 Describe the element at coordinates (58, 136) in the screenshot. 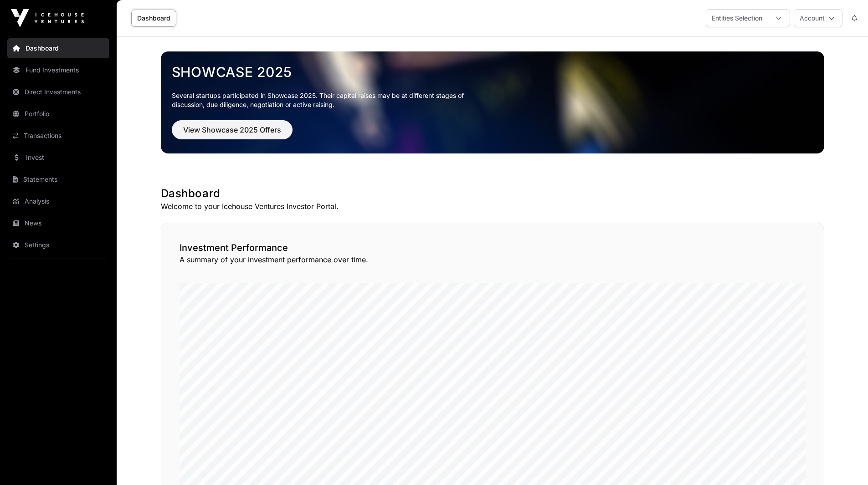

I see `a: Transactions` at that location.